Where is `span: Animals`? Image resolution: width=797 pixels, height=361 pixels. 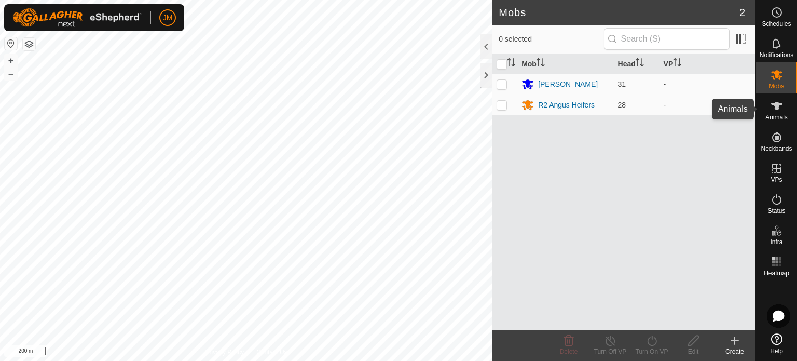 span: Animals is located at coordinates (776, 117).